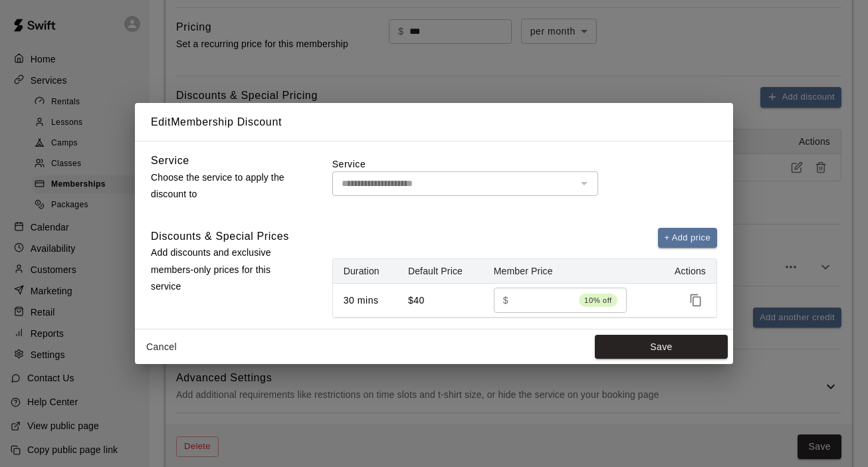 The width and height of the screenshot is (868, 467). What do you see at coordinates (364, 271) in the screenshot?
I see `th: Duration` at bounding box center [364, 271].